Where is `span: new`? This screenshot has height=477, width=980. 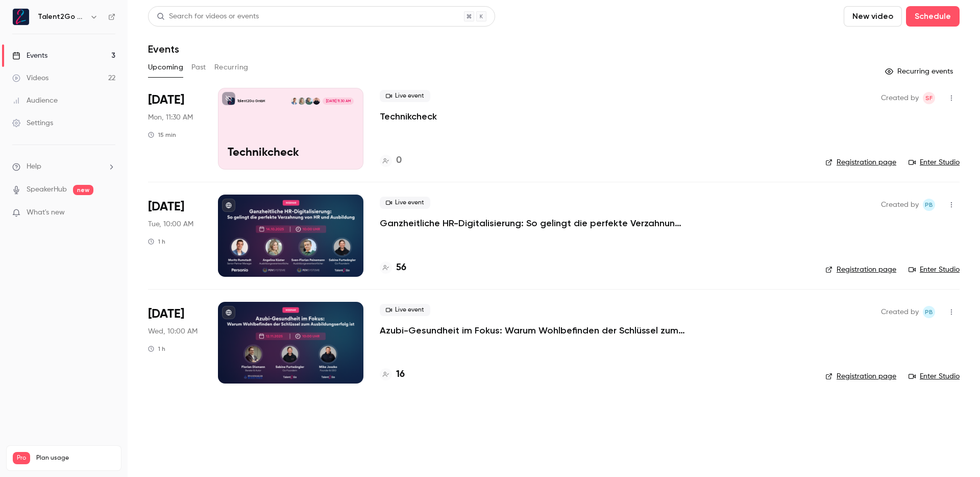
span: new is located at coordinates (83, 190).